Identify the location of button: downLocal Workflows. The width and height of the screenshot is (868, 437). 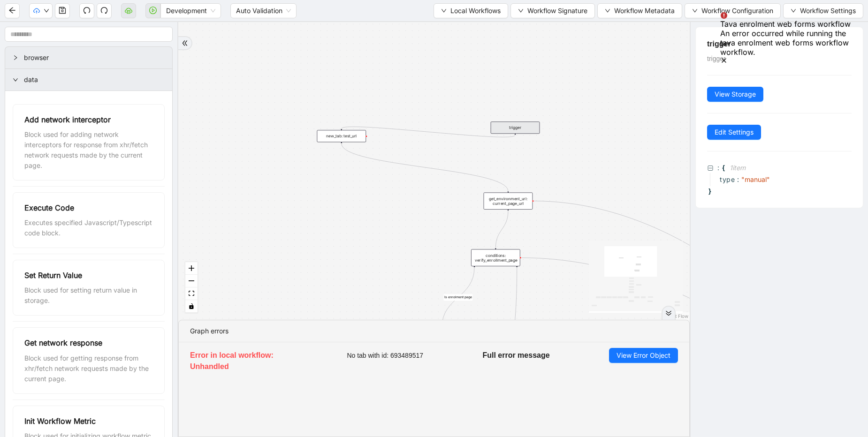
(471, 10).